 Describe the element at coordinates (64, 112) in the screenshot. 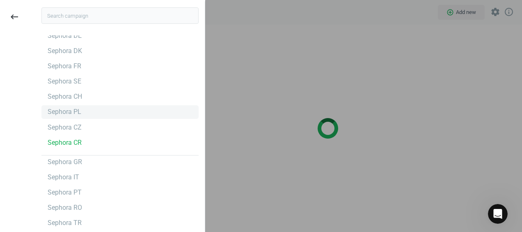

I see `div: Sephora PL` at that location.